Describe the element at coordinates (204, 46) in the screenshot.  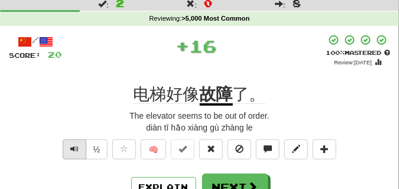
I see `span: 16` at that location.